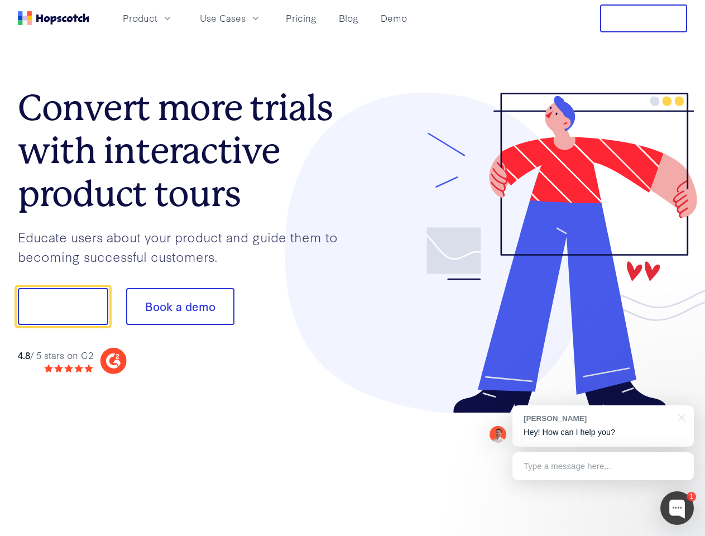  What do you see at coordinates (148, 18) in the screenshot?
I see `button: Product` at bounding box center [148, 18].